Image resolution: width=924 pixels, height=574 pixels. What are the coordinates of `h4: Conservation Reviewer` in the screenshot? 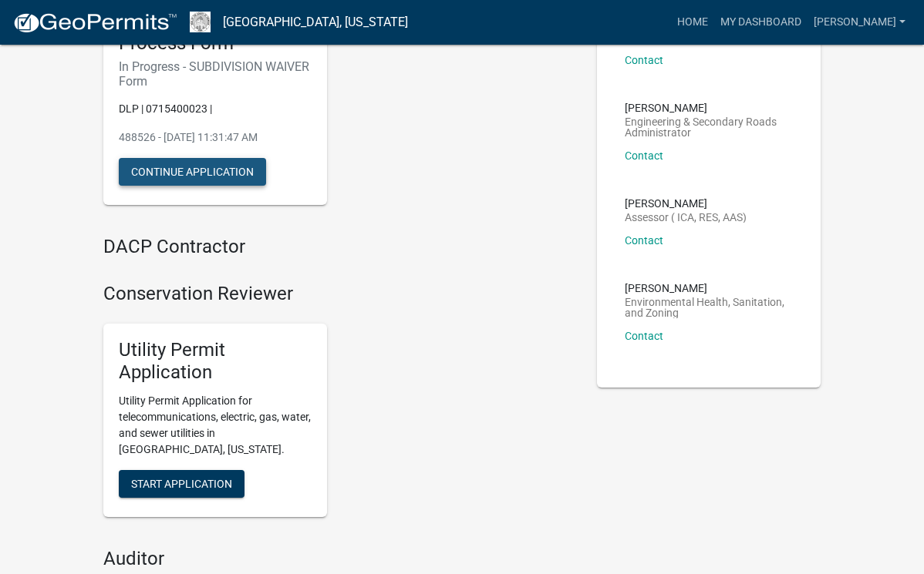 It's located at (339, 293).